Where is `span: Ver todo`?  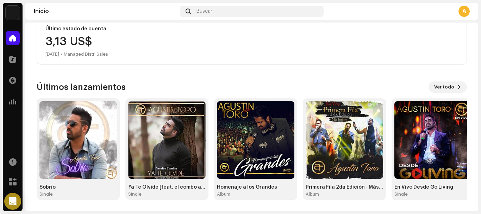
span: Ver todo is located at coordinates (444, 87).